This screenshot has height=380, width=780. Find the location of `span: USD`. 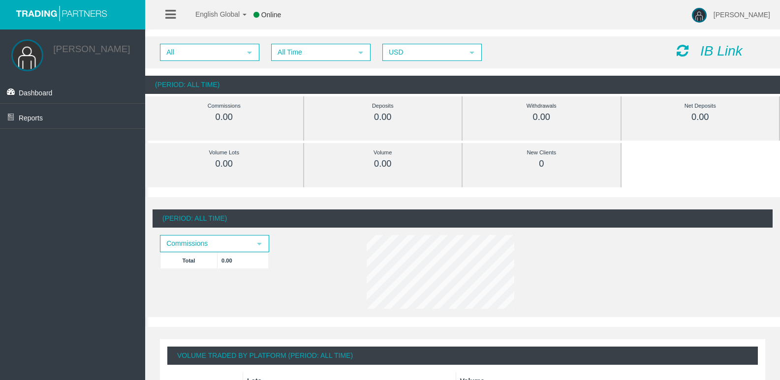

span: USD is located at coordinates (423, 52).